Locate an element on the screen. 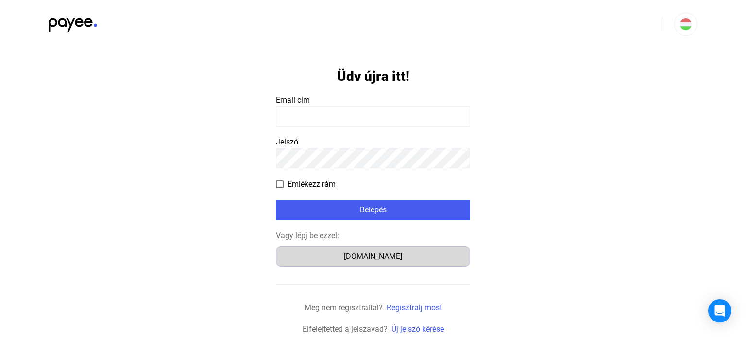 Image resolution: width=746 pixels, height=337 pixels. a: Regisztrálj most is located at coordinates (414, 308).